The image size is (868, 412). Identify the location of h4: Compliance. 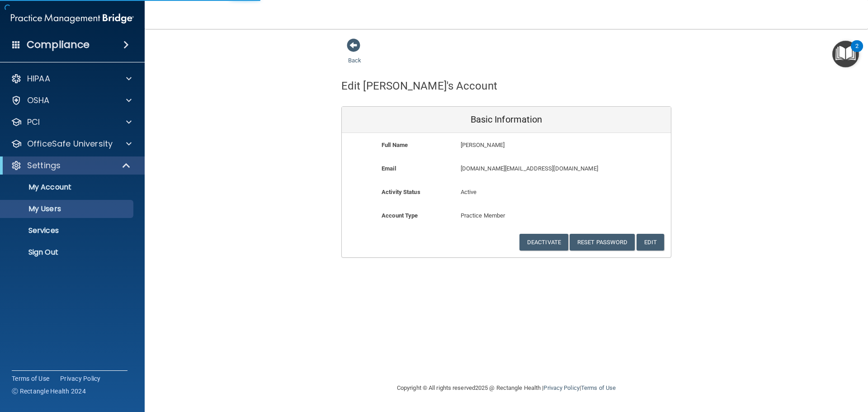
(58, 45).